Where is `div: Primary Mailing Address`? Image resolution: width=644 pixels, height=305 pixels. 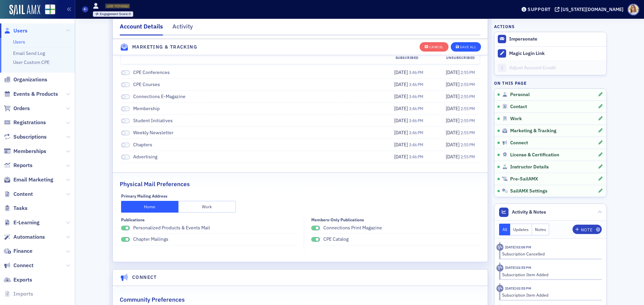
div: Primary Mailing Address is located at coordinates (144, 196).